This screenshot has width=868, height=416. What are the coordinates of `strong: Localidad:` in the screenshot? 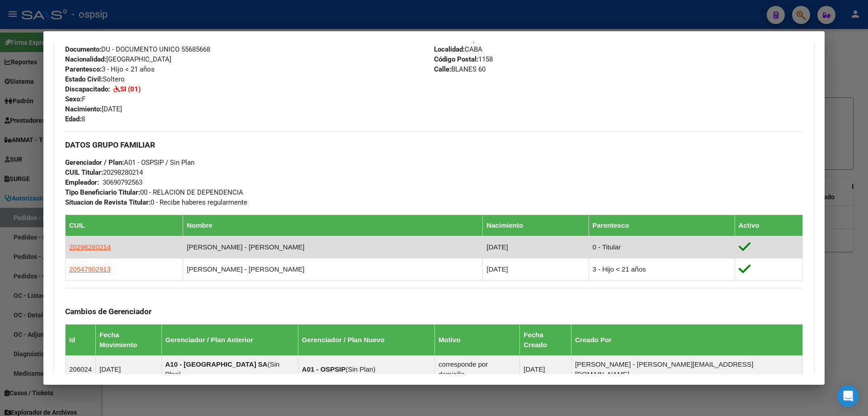 It's located at (449, 49).